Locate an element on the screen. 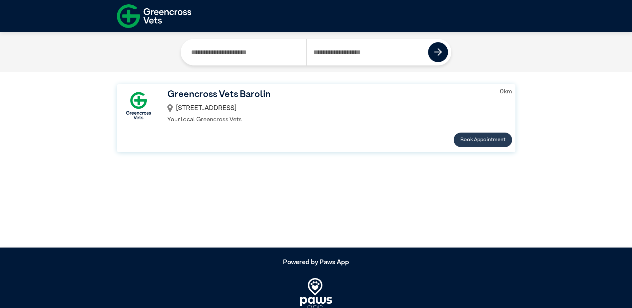 This screenshot has height=308, width=632. img: f-logo is located at coordinates (154, 16).